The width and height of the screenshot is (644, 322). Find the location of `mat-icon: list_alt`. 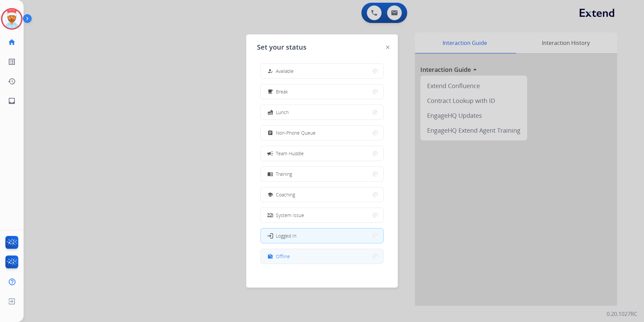

mat-icon: list_alt is located at coordinates (12, 62).